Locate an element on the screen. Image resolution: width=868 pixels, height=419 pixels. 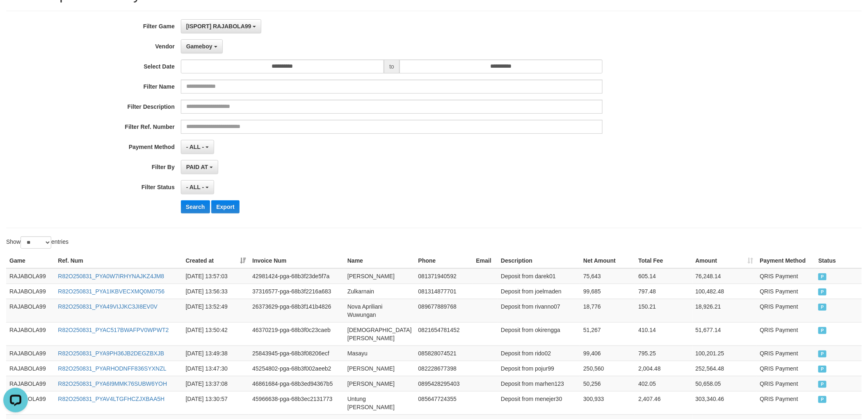
td: 76,248.14 is located at coordinates (724, 276).